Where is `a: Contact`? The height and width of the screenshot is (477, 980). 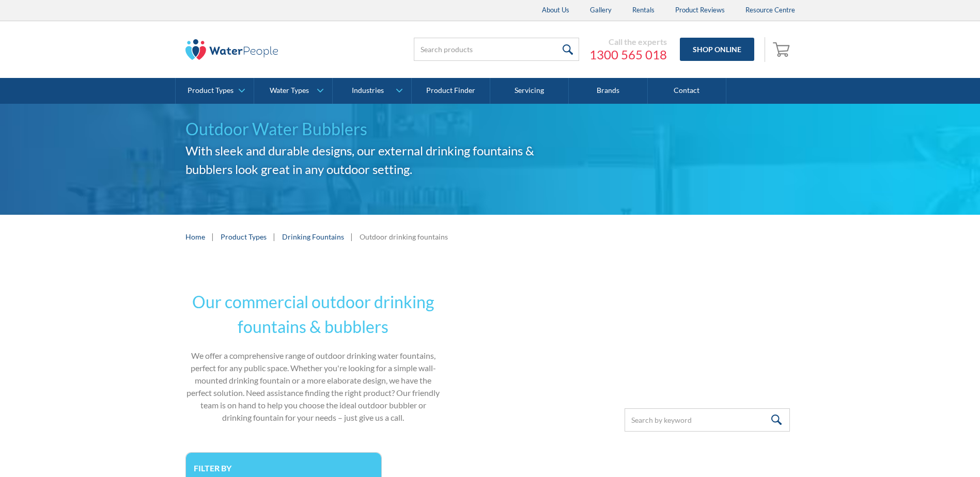 a: Contact is located at coordinates (687, 91).